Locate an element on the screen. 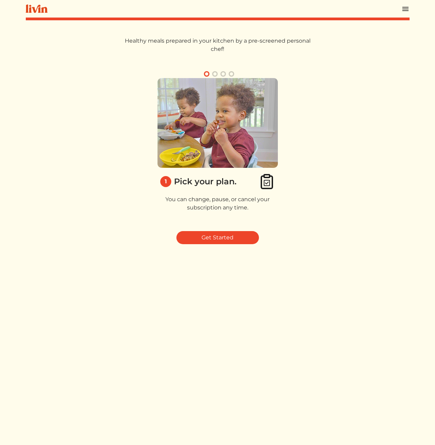  img: 1_pick_plan-58eb60cc534f7a7539062c92543540e51162102f37796608976bb4e513d204c1.png is located at coordinates (218, 123).